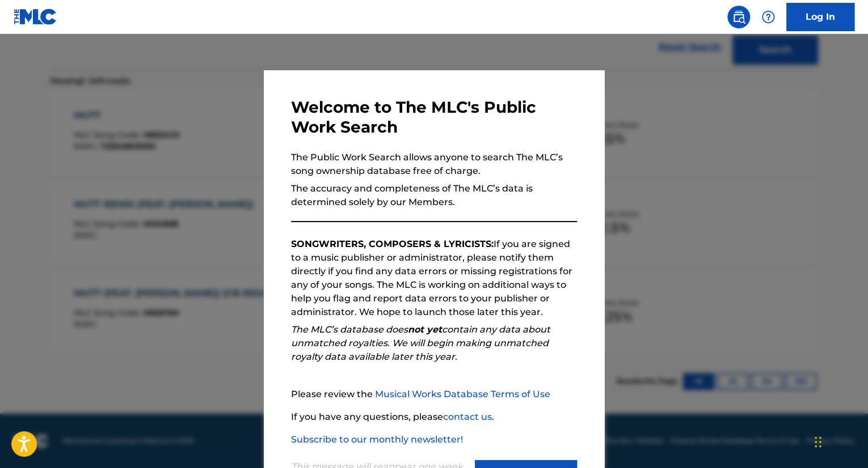 The width and height of the screenshot is (868, 468). I want to click on strong: not yet, so click(425, 329).